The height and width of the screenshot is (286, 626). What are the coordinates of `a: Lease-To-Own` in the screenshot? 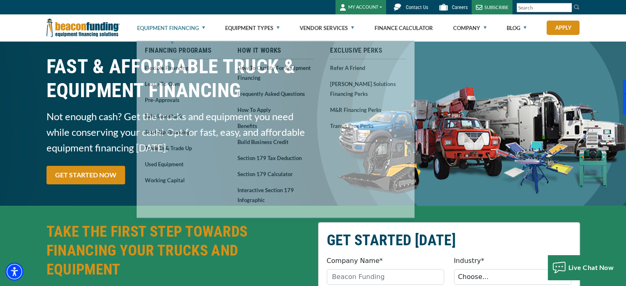 It's located at (183, 84).